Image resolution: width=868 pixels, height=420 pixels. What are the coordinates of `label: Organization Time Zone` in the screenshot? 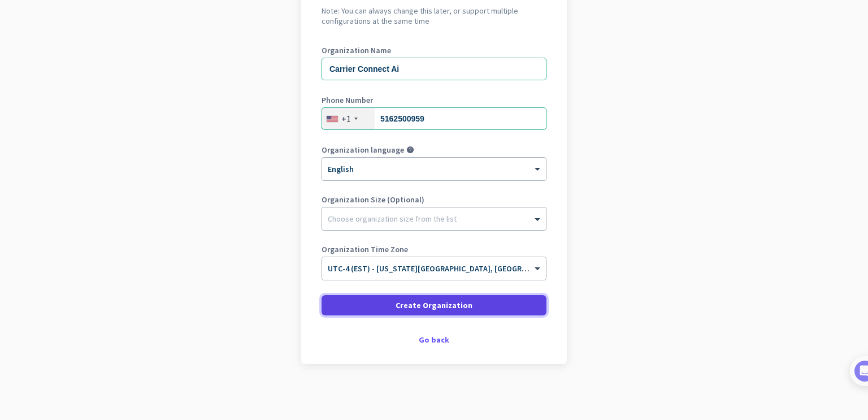 It's located at (434, 250).